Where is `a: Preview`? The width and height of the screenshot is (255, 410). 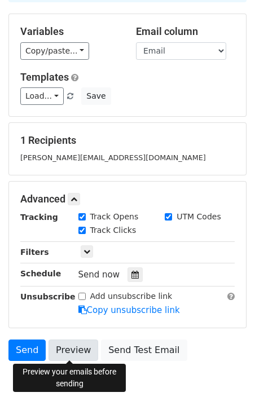 a: Preview is located at coordinates (73, 350).